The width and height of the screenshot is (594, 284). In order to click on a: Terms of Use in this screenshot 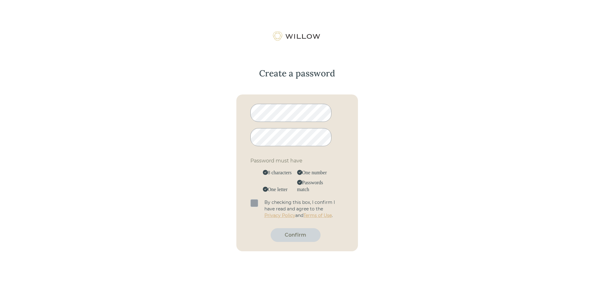, I will do `click(318, 216)`.